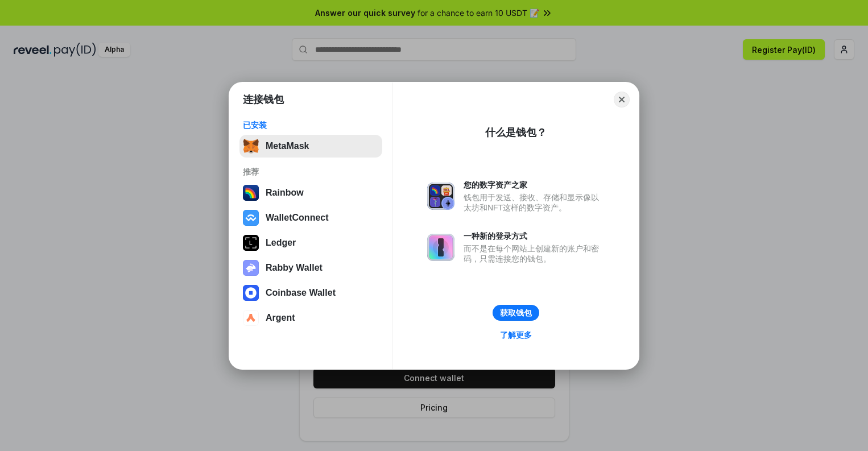  I want to click on div: 您的数字资产之家, so click(533, 185).